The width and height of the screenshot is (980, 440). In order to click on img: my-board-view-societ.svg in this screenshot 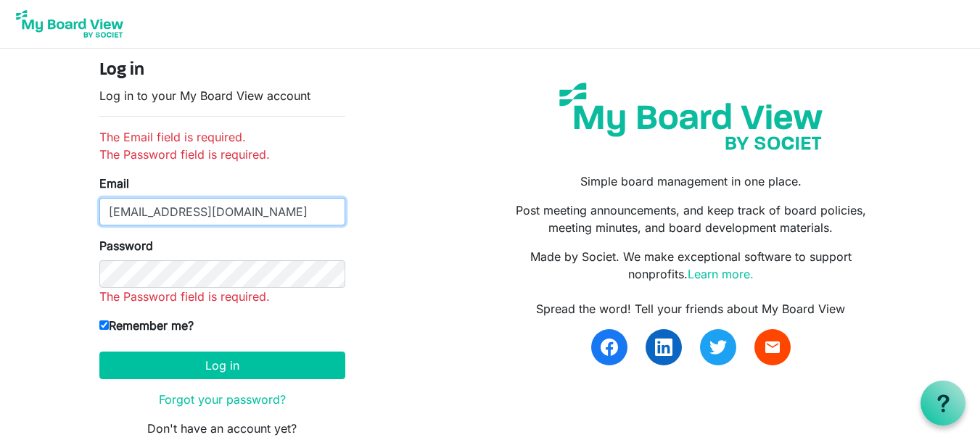, I will do `click(691, 116)`.